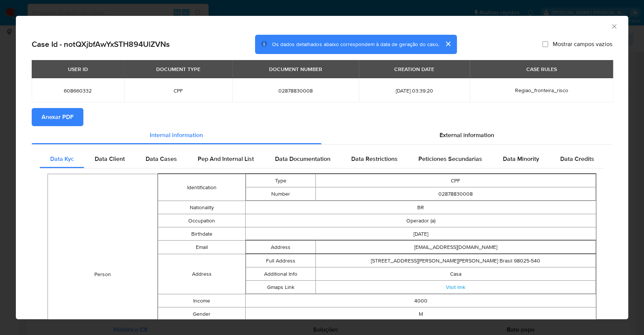 The width and height of the screenshot is (644, 335). I want to click on div: Detailed info, so click(322, 135).